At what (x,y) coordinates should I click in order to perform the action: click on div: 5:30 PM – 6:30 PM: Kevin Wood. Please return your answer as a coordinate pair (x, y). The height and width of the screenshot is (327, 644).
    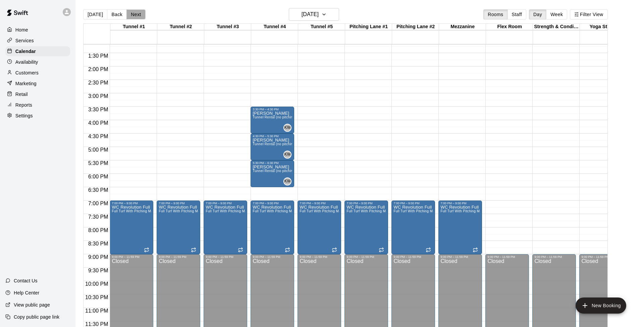
    Looking at the image, I should click on (272, 174).